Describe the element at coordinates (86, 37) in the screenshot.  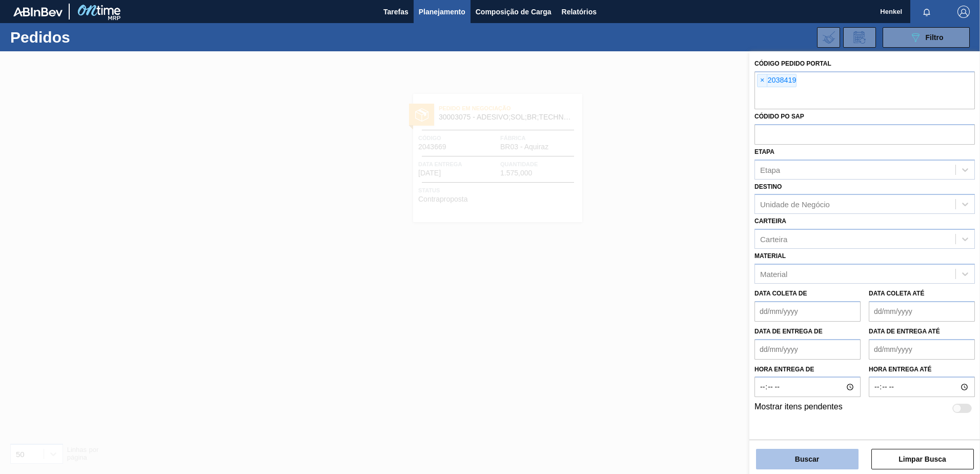
I see `h1: Pedidos` at that location.